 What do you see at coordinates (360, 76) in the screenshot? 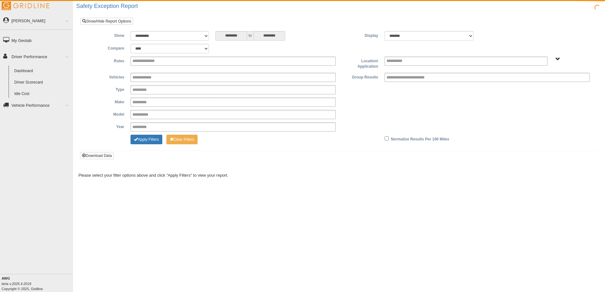
I see `label: Group Results` at bounding box center [360, 76].